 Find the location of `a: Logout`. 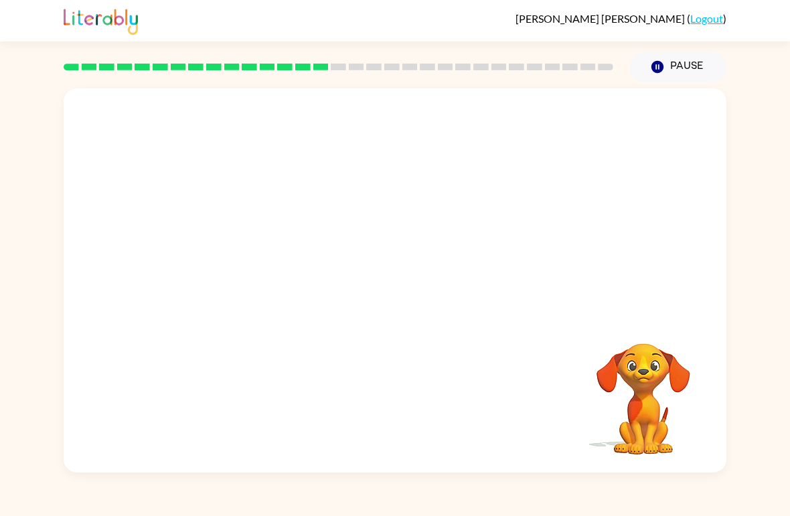

a: Logout is located at coordinates (706, 18).